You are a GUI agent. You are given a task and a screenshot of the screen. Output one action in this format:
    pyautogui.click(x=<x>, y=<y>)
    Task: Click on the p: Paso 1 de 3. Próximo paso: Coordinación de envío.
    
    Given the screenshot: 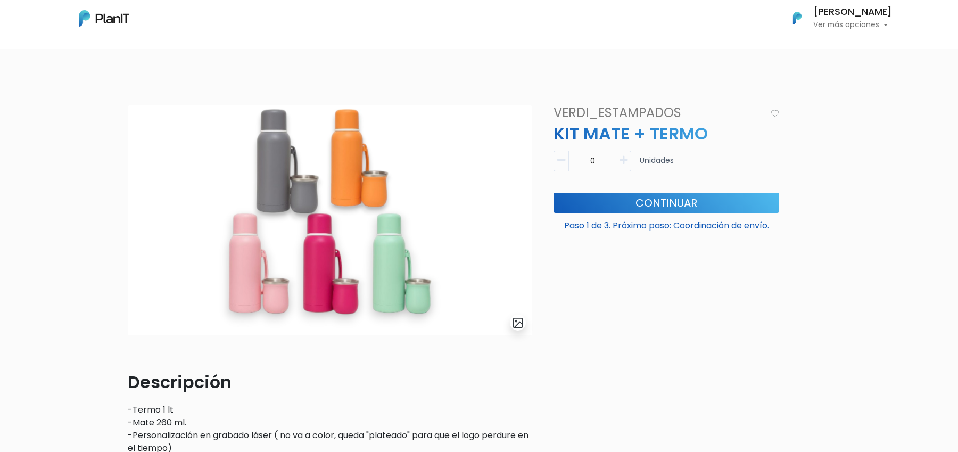 What is the action you would take?
    pyautogui.click(x=666, y=223)
    